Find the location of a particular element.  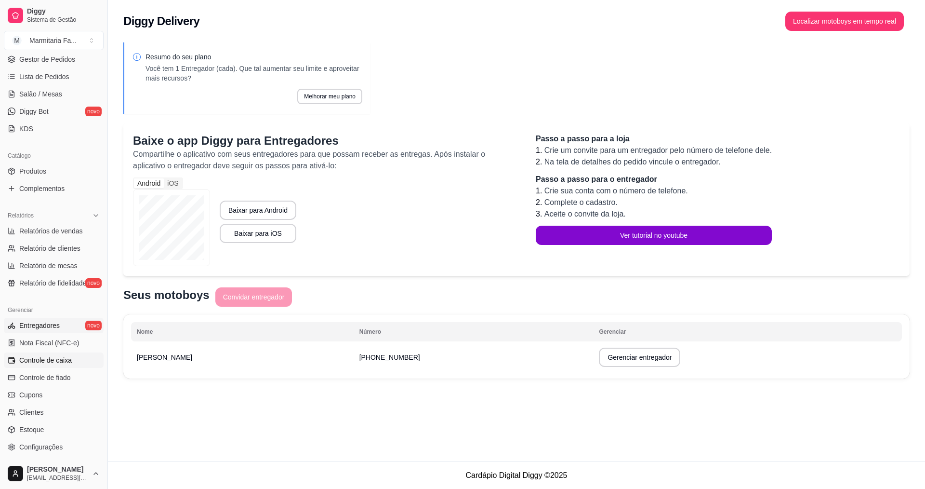

a: Relatório de mesas is located at coordinates (53, 266).